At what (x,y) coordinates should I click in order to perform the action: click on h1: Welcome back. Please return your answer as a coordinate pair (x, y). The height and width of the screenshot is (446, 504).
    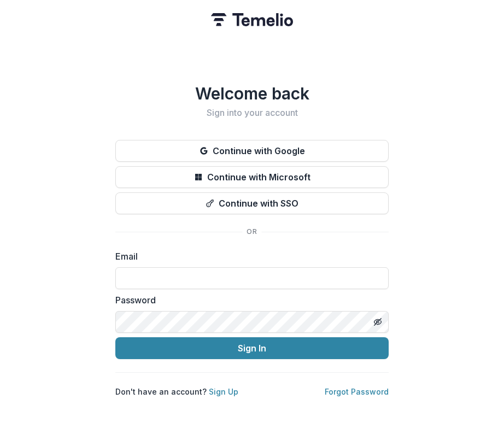
    Looking at the image, I should click on (252, 93).